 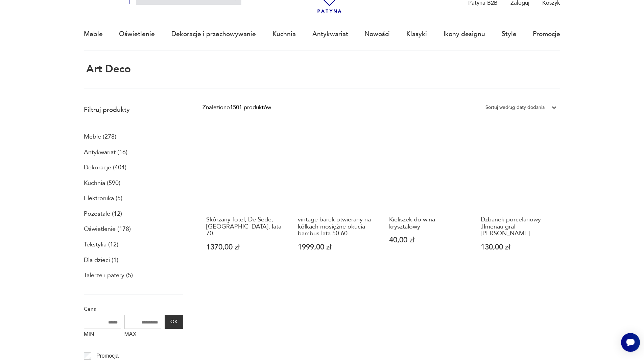 I want to click on a: Antykwariat, so click(x=330, y=34).